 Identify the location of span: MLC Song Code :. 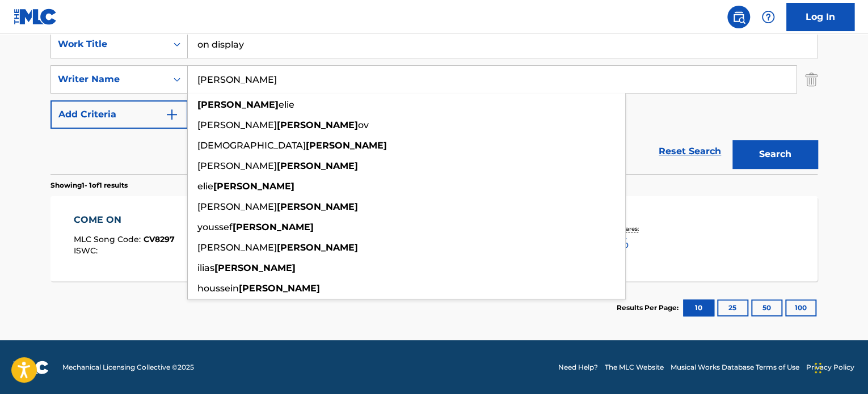
(108, 240).